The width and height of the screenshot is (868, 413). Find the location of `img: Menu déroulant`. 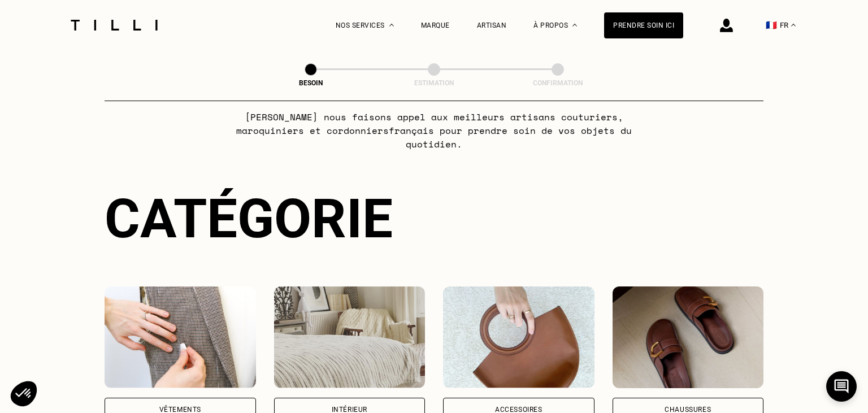

img: Menu déroulant is located at coordinates (392, 25).